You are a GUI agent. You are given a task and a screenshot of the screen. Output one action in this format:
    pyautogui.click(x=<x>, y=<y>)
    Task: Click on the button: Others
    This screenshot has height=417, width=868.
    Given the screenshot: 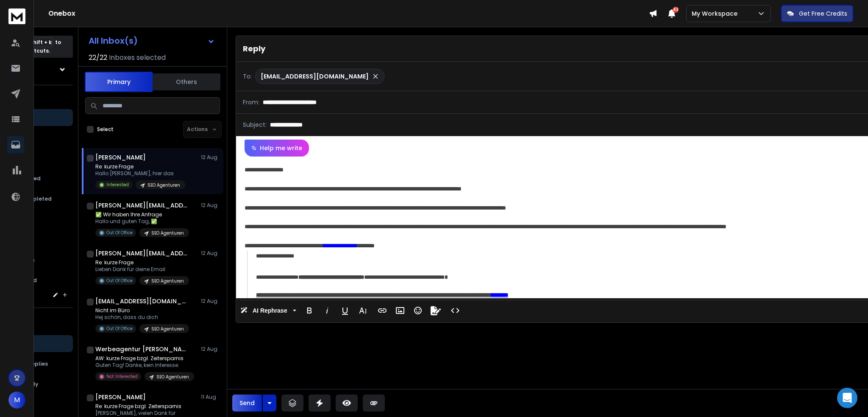 What is the action you would take?
    pyautogui.click(x=187, y=82)
    